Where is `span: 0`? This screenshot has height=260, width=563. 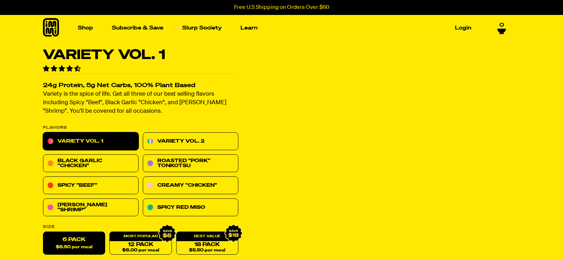 span: 0 is located at coordinates (501, 25).